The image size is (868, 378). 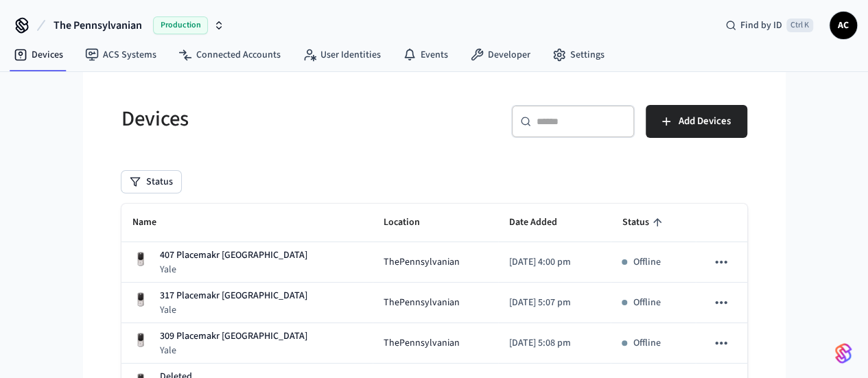 I want to click on span: Add Devices, so click(x=705, y=122).